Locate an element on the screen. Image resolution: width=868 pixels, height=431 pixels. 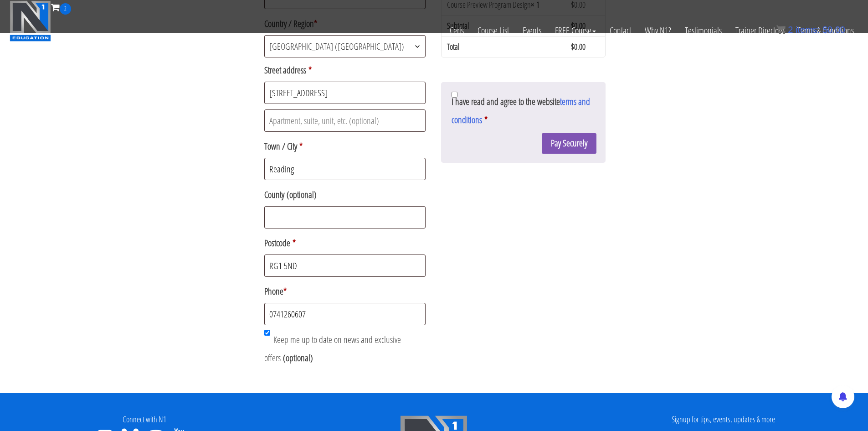
label: Street address is located at coordinates (345, 70).